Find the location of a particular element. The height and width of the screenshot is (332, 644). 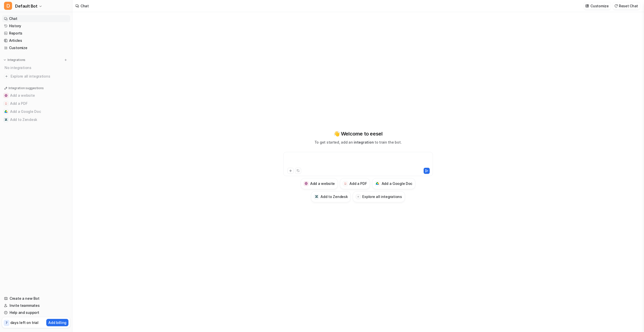

span: integration is located at coordinates (363, 142).